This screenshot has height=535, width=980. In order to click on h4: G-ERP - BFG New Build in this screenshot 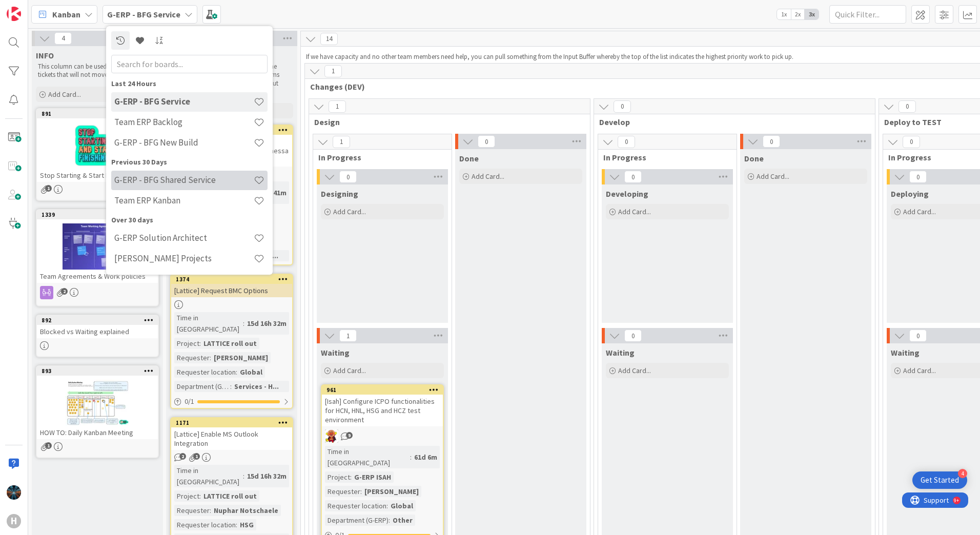, I will do `click(184, 142)`.